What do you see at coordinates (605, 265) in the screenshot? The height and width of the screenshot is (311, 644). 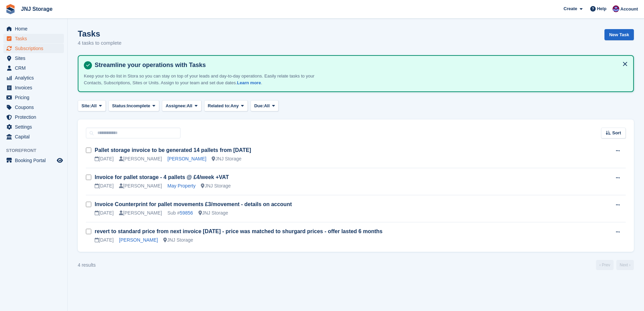 I see `a: Previous` at bounding box center [605, 265].